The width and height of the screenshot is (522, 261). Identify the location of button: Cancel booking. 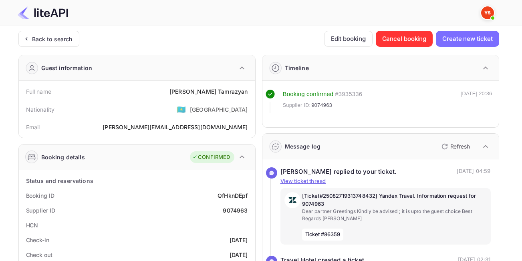
(404, 39).